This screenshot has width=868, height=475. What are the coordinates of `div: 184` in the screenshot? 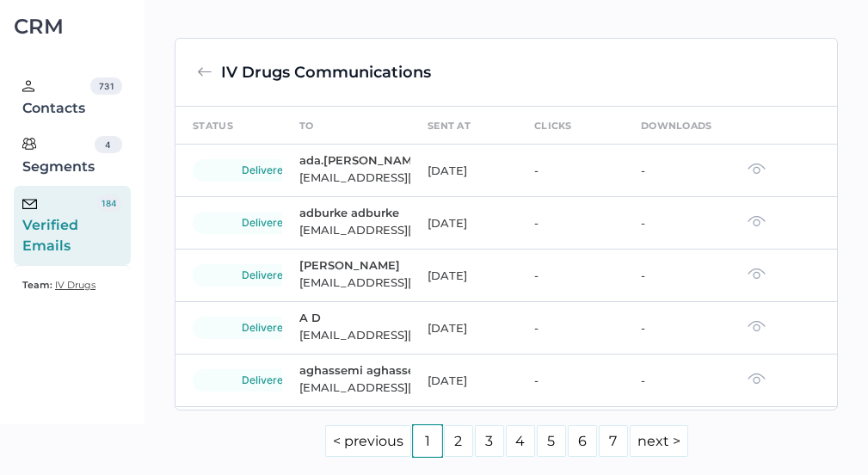 It's located at (109, 203).